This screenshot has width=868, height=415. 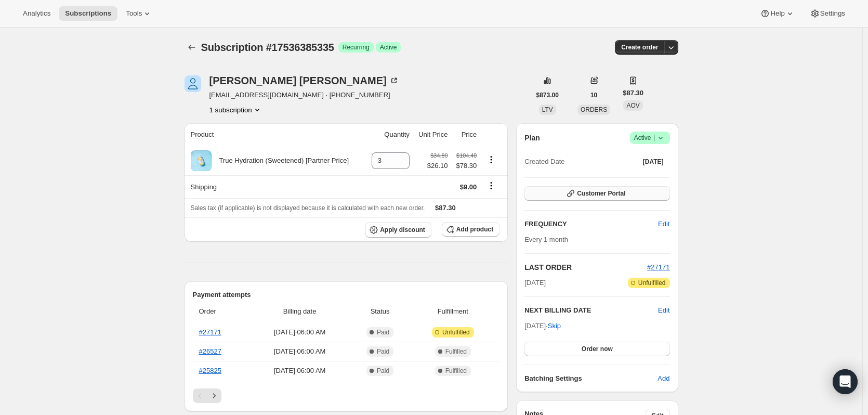 What do you see at coordinates (210, 370) in the screenshot?
I see `a: #25825` at bounding box center [210, 370].